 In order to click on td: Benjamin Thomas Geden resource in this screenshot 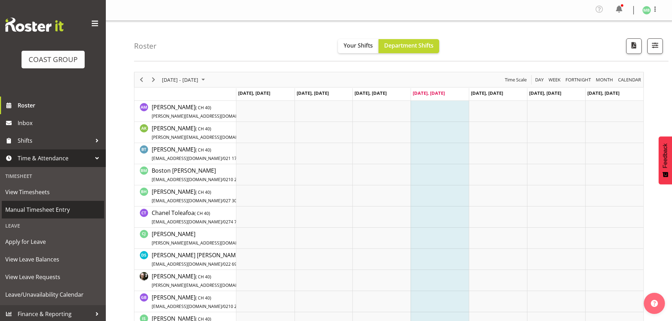, I will do `click(185, 154)`.